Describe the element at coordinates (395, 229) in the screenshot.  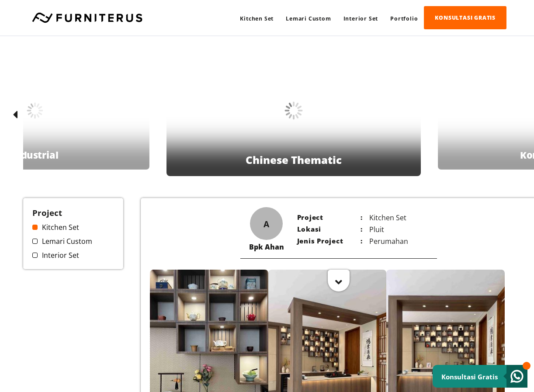
I see `p: Pluit` at that location.